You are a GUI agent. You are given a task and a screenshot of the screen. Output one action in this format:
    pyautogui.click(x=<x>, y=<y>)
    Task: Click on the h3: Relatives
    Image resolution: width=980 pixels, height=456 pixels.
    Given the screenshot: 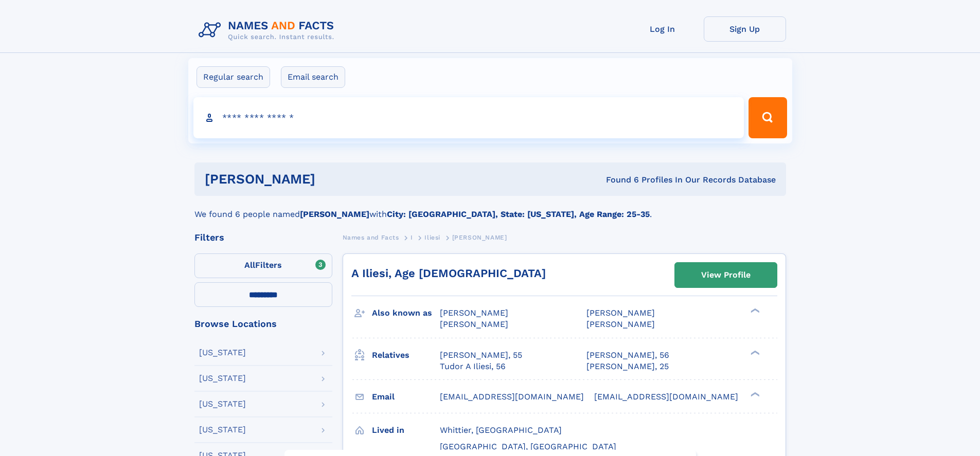 What is the action you would take?
    pyautogui.click(x=406, y=355)
    